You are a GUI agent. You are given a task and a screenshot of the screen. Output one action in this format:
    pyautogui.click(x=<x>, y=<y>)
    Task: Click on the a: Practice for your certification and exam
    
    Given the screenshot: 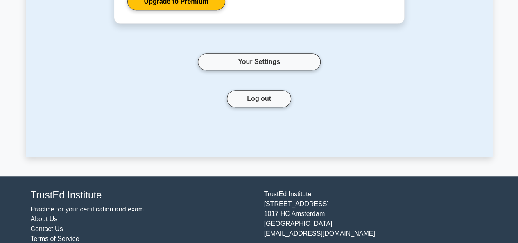 What is the action you would take?
    pyautogui.click(x=87, y=209)
    